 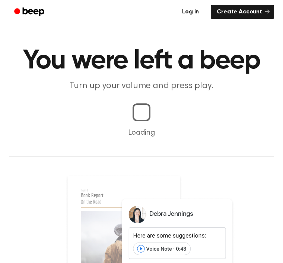 What do you see at coordinates (141, 86) in the screenshot?
I see `p: Turn up your volume and press play.` at bounding box center [141, 86].